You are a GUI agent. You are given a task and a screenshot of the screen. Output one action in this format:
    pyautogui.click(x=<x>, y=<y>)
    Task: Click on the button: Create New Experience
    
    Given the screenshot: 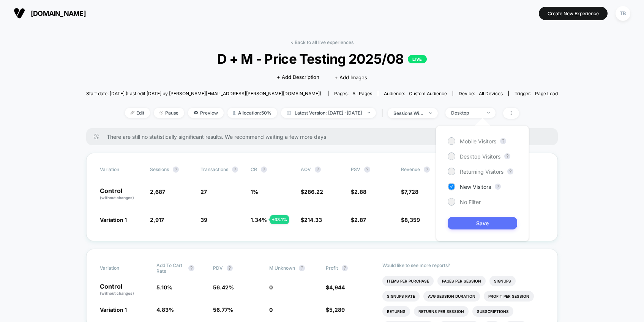 What is the action you would take?
    pyautogui.click(x=573, y=13)
    